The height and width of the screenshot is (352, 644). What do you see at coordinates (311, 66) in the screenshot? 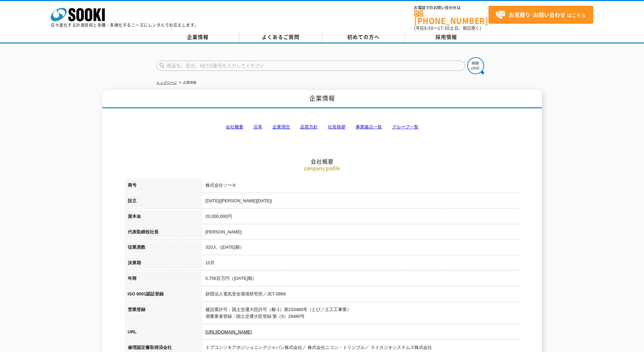
I see `input: 商品名、型式、NETIS番号を入力してください` at bounding box center [311, 66].